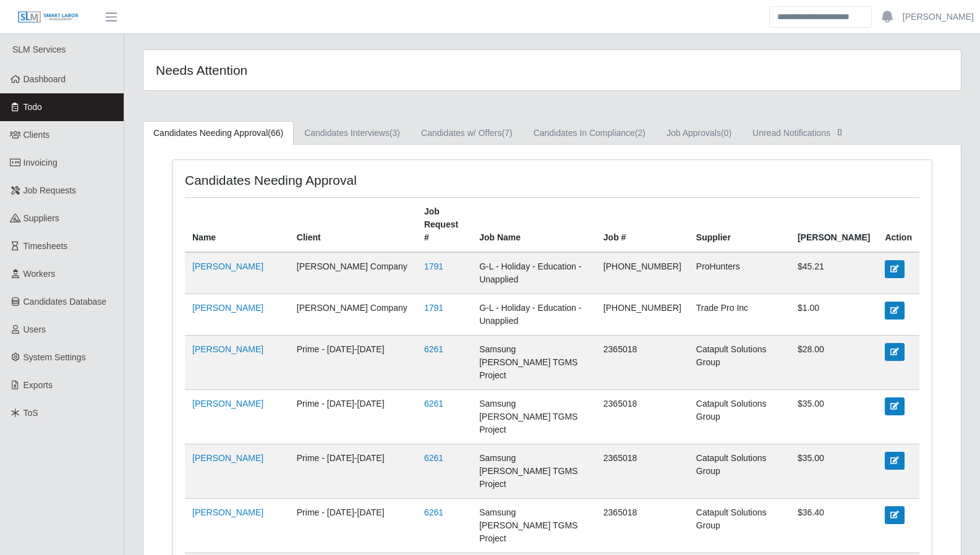 The width and height of the screenshot is (980, 555). Describe the element at coordinates (54, 357) in the screenshot. I see `span: System Settings` at that location.